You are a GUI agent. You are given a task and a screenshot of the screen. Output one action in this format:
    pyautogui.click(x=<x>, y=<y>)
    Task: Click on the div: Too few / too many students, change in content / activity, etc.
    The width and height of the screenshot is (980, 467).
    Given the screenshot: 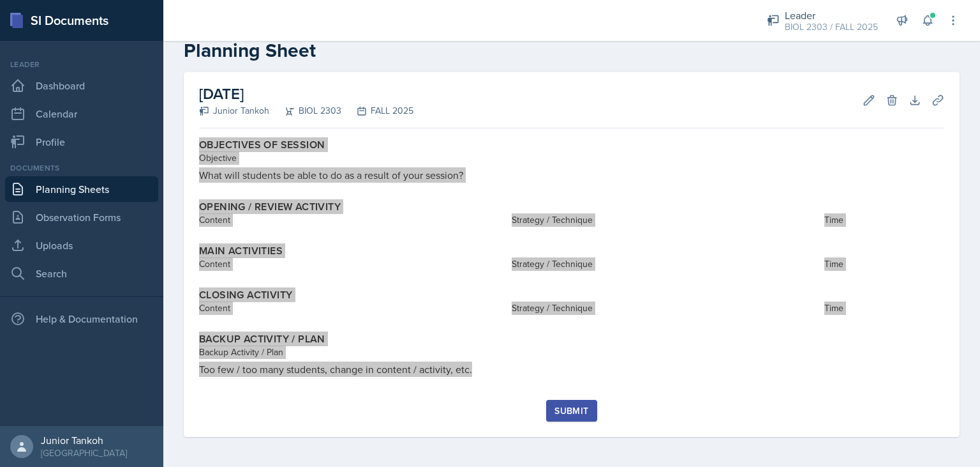 What is the action you would take?
    pyautogui.click(x=572, y=369)
    